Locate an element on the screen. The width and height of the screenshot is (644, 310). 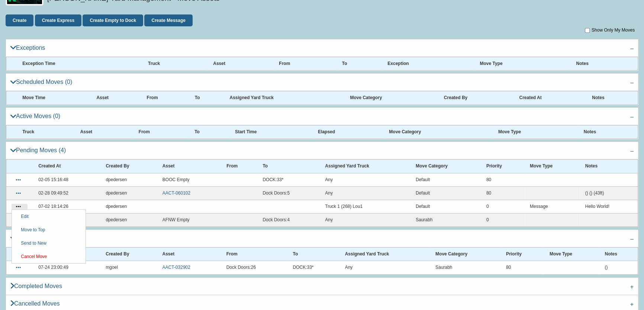
a: AACT-032902 is located at coordinates (176, 268).